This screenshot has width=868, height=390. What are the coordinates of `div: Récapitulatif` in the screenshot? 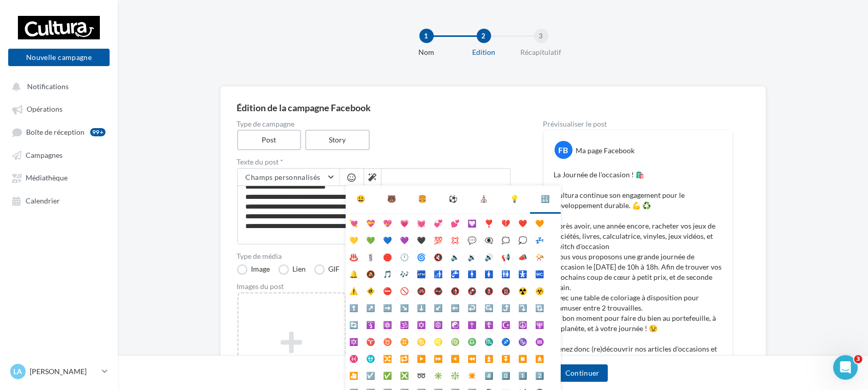 It's located at (541, 53).